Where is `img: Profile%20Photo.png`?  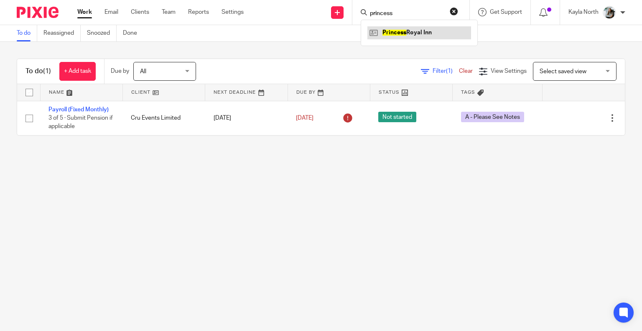 img: Profile%20Photo.png is located at coordinates (610, 13).